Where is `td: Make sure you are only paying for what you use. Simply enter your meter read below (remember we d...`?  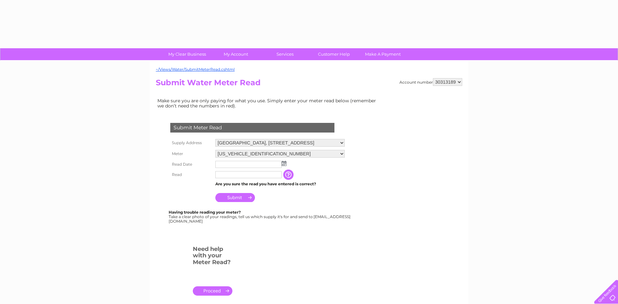
td: Make sure you are only paying for what you use. Simply enter your meter read below (remember we d... is located at coordinates (268, 103).